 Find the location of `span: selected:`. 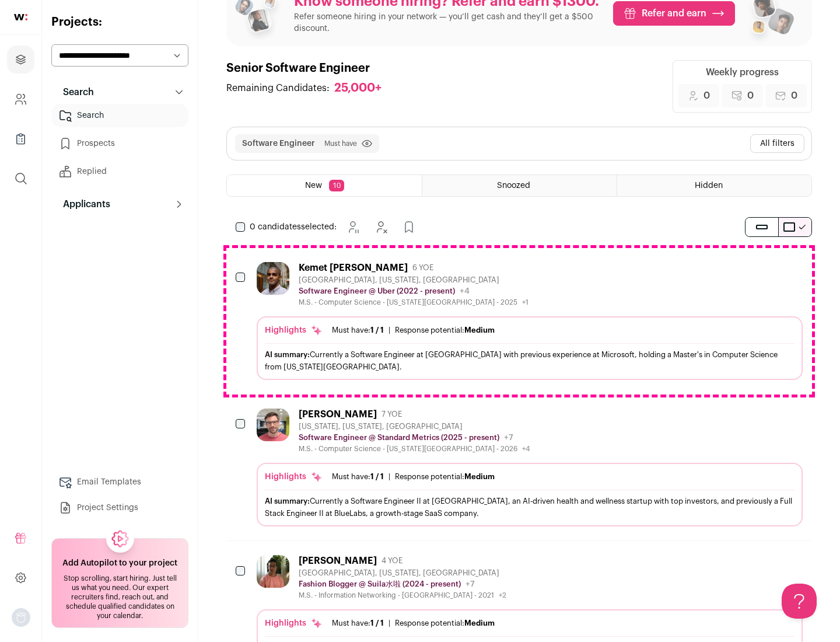

span: selected: is located at coordinates (293, 227).